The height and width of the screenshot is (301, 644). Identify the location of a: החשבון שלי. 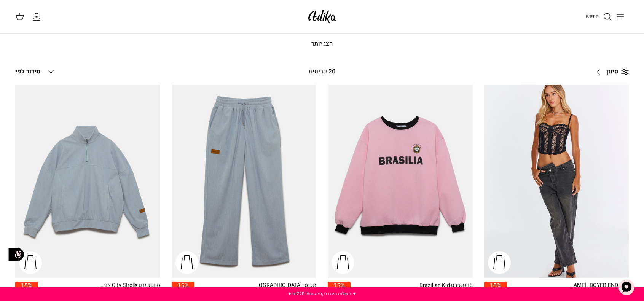
(38, 17).